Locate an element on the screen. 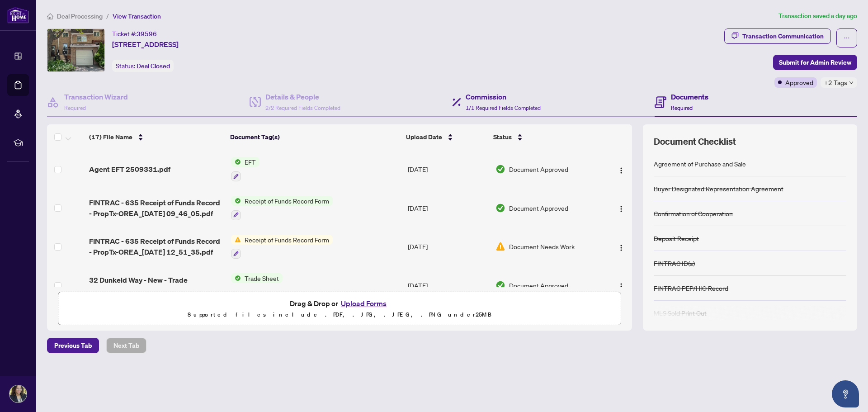 The height and width of the screenshot is (412, 868). article: Transaction saved a day ago is located at coordinates (818, 16).